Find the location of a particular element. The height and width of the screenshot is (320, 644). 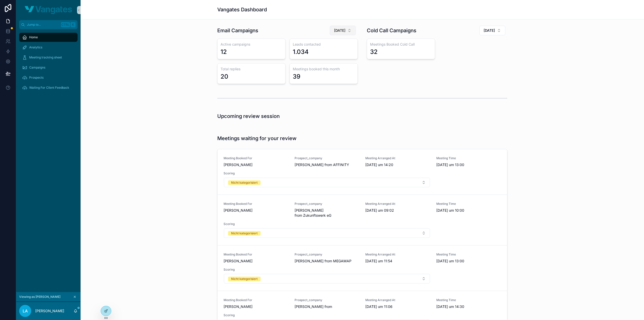

span: Home is located at coordinates (34, 37).